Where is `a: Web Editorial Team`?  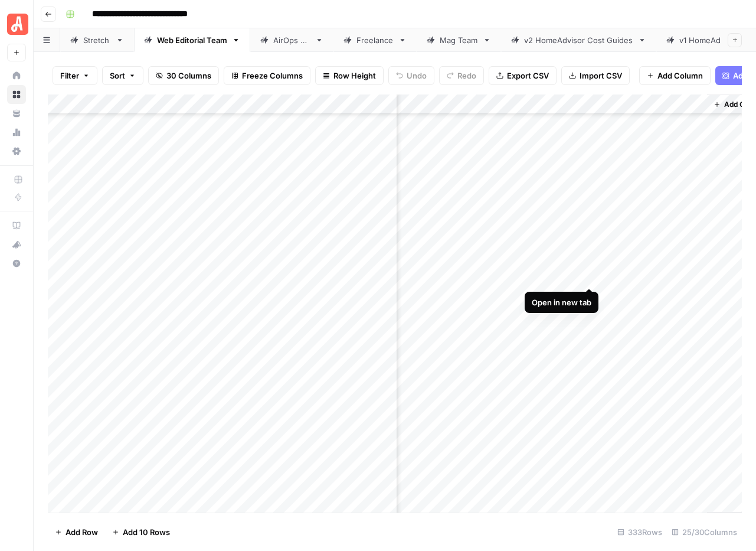
a: Web Editorial Team is located at coordinates (192, 40).